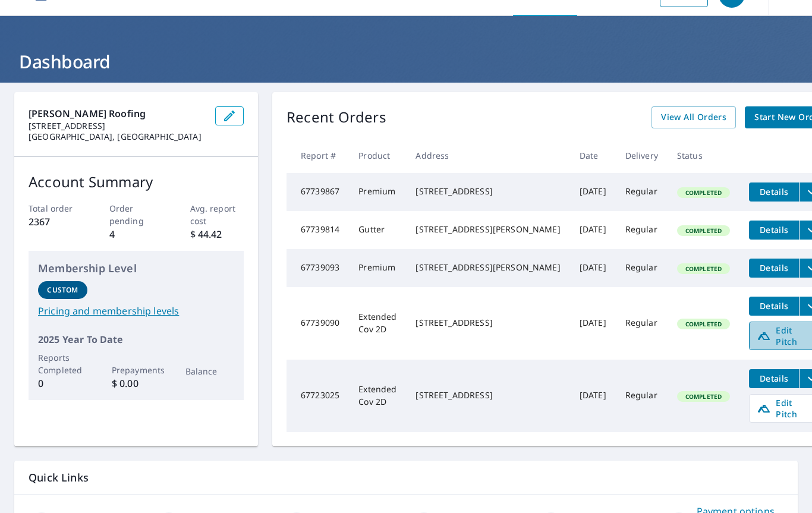 The image size is (812, 513). What do you see at coordinates (217, 215) in the screenshot?
I see `p: Avg. report cost` at bounding box center [217, 215].